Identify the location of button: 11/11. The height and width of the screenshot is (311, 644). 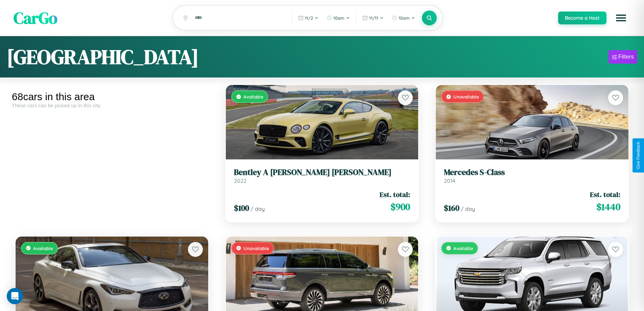
(373, 18).